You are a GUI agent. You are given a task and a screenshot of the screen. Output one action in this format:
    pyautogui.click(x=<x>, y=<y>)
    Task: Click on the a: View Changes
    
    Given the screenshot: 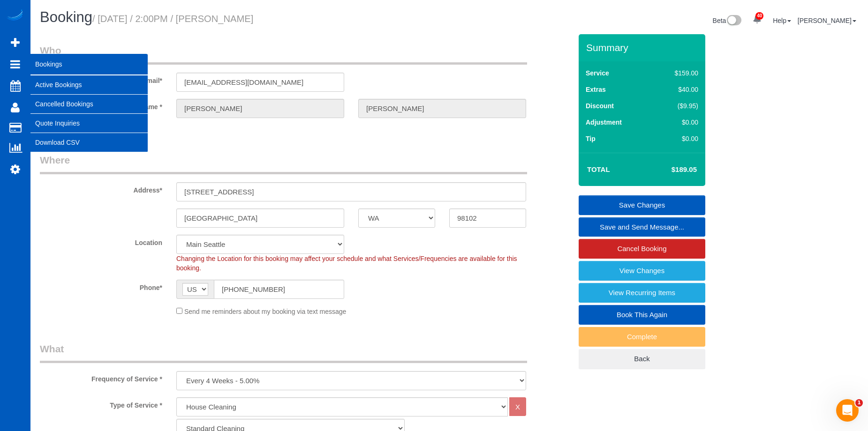 What is the action you would take?
    pyautogui.click(x=642, y=271)
    